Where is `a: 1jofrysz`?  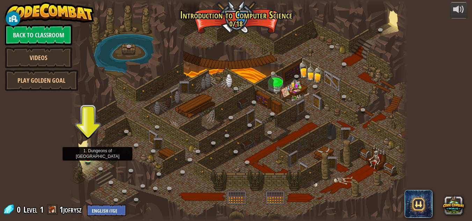
a: 1jofrysz is located at coordinates (71, 210).